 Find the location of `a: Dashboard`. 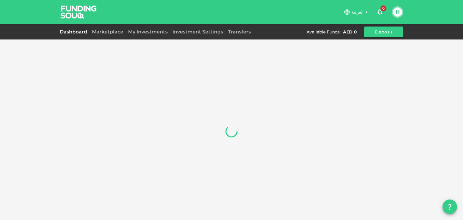

a: Dashboard is located at coordinates (74, 32).